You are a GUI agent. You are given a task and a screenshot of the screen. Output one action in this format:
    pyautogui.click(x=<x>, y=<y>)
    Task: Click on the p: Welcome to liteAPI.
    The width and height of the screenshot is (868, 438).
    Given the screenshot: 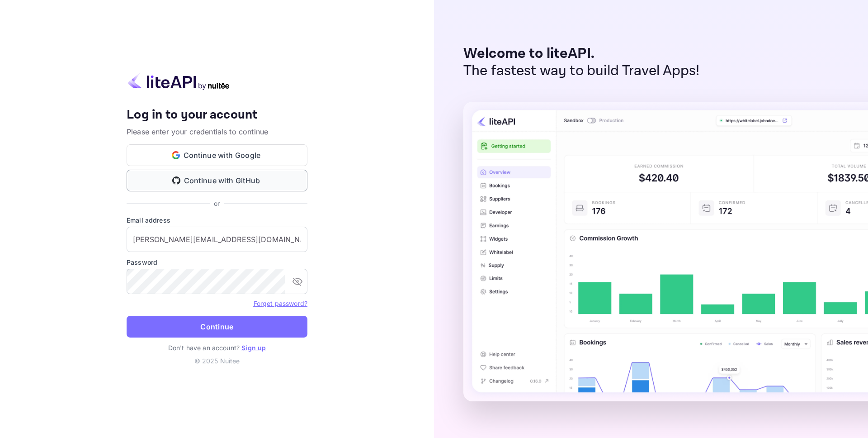 What is the action you would take?
    pyautogui.click(x=582, y=54)
    